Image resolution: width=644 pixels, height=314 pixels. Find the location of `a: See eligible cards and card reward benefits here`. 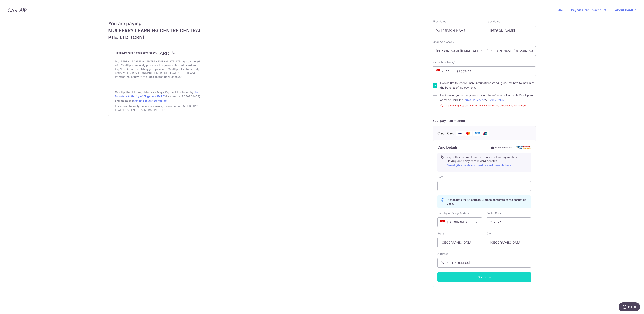

a: See eligible cards and card reward benefits here is located at coordinates (479, 165).